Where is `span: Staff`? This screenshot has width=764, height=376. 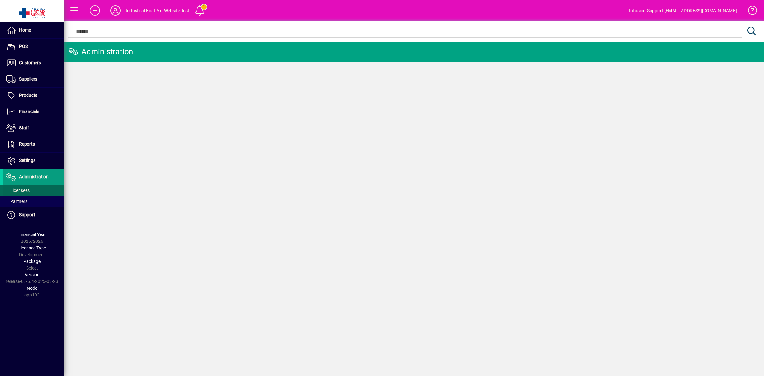 span: Staff is located at coordinates (24, 128).